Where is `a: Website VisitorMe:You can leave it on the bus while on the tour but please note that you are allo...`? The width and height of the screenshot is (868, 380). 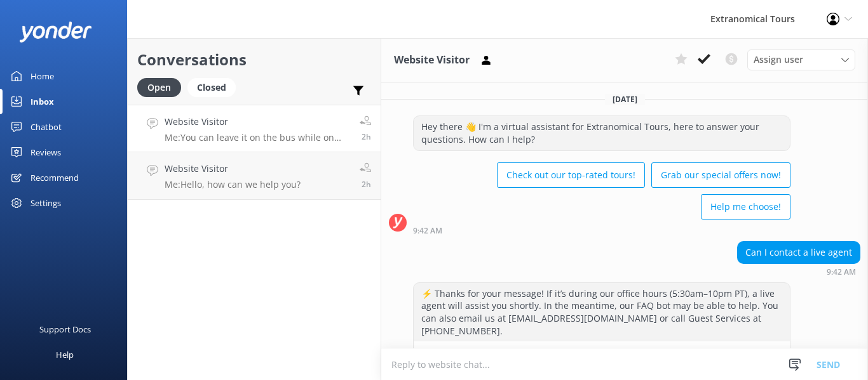
a: Website VisitorMe:You can leave it on the bus while on the tour but please note that you are allo... is located at coordinates (254, 128).